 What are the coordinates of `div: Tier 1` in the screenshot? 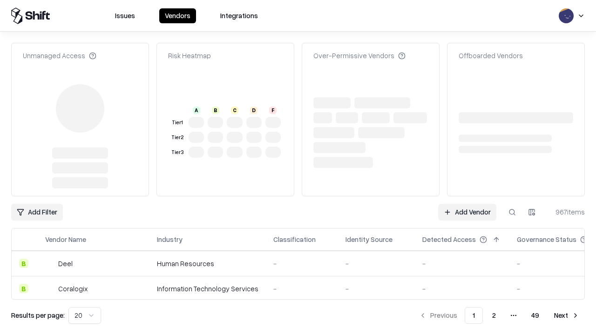 It's located at (177, 122).